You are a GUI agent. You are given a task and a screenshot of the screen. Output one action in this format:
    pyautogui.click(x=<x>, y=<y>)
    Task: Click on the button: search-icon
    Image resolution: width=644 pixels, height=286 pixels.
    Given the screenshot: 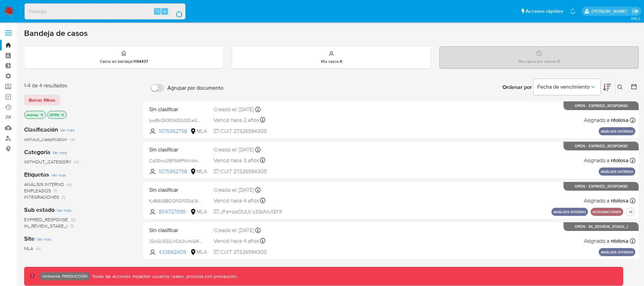 What is the action you would take?
    pyautogui.click(x=176, y=12)
    